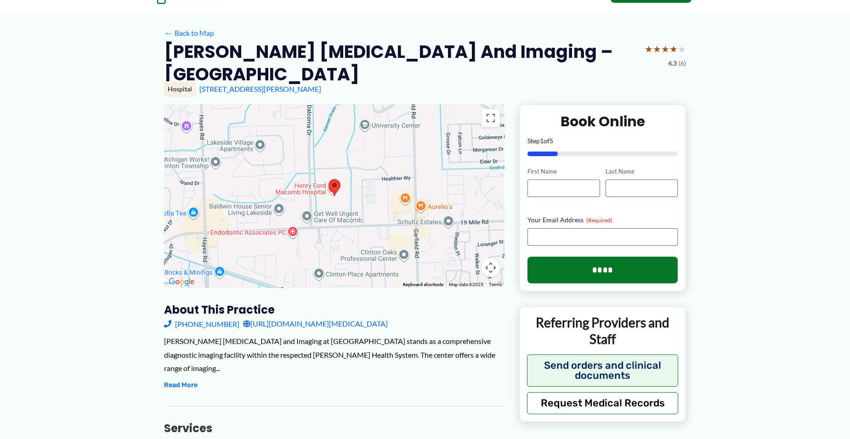  I want to click on span: (Required), so click(599, 220).